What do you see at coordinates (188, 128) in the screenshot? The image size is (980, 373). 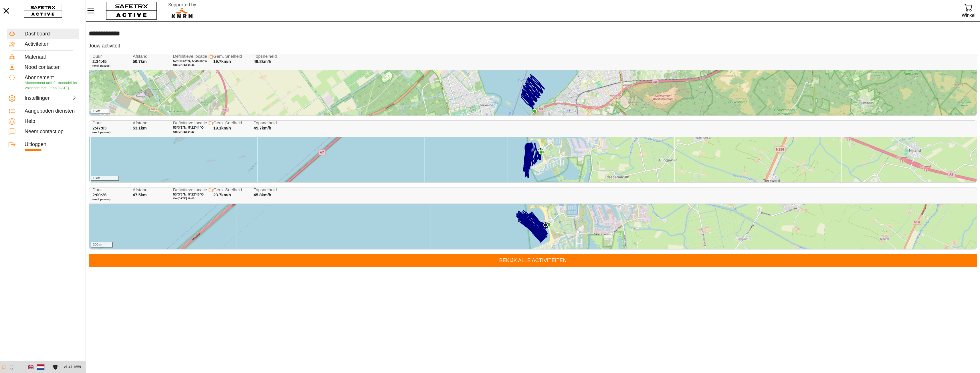 I see `span: 53°3'1"N, 5°22'44"O` at bounding box center [188, 128].